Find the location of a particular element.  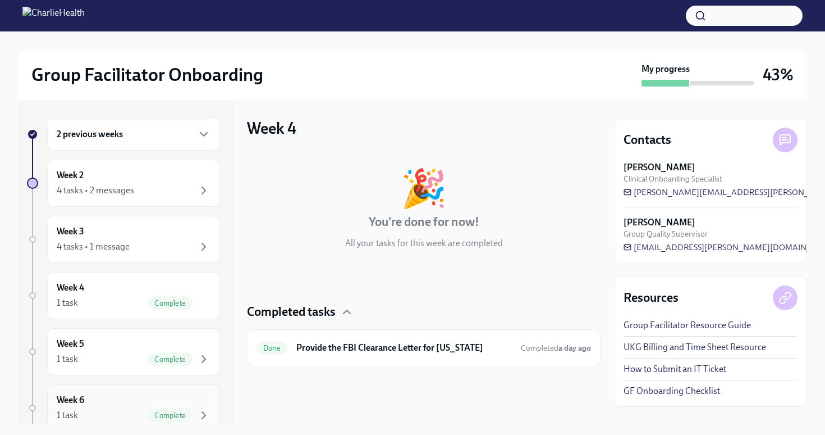

h3: 43% is located at coordinates (778, 75).